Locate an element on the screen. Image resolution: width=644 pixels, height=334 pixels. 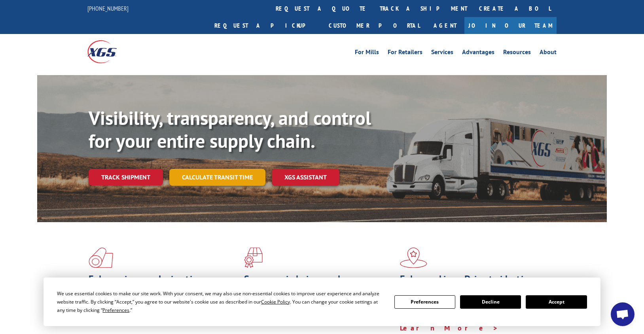
a: Resources is located at coordinates (517, 53).